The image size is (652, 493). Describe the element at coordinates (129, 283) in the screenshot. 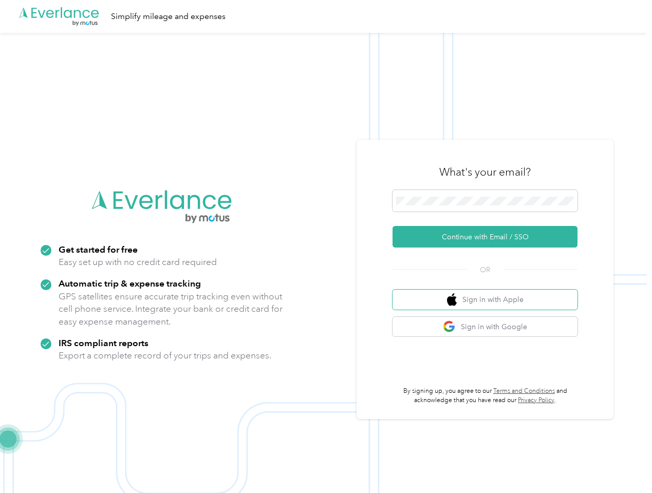

I see `strong: Automatic trip & expense tracking` at that location.